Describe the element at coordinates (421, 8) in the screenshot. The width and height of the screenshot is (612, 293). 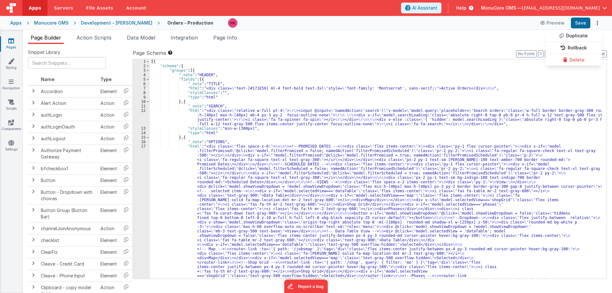
I see `button: AI Assistant` at that location.